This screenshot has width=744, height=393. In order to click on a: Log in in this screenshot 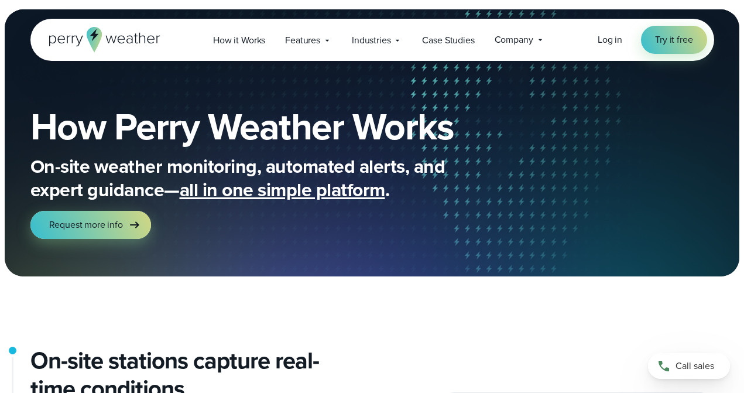, I will do `click(610, 40)`.